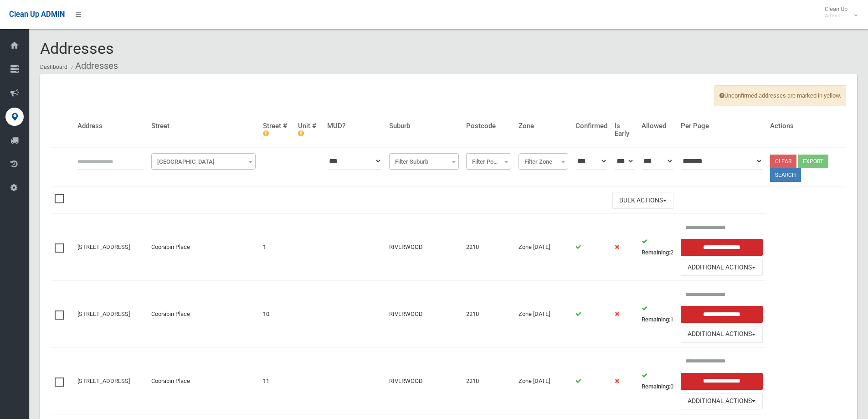 This screenshot has width=868, height=419. What do you see at coordinates (488, 126) in the screenshot?
I see `h4: Postcode` at bounding box center [488, 126].